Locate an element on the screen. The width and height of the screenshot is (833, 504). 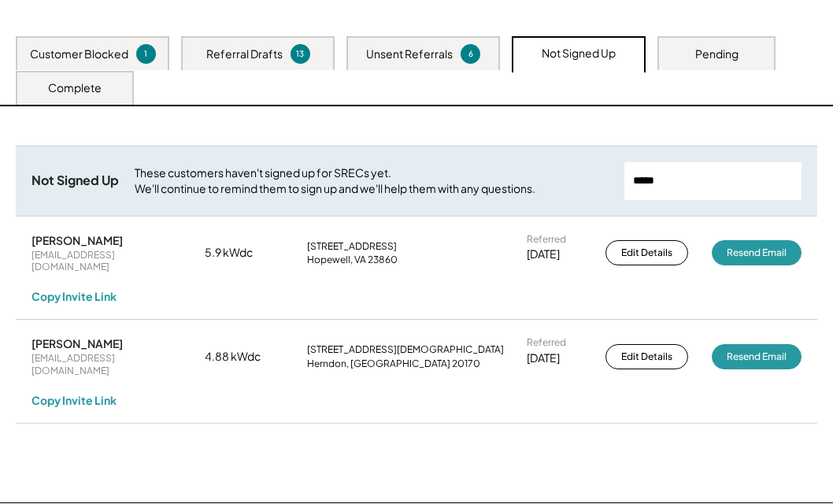
div: 6 is located at coordinates (470, 54).